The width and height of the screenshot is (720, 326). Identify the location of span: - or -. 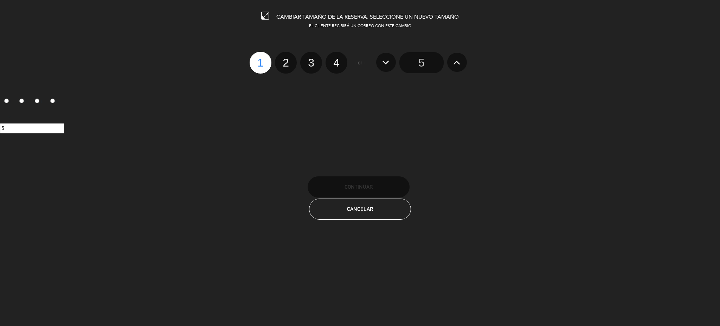
(360, 63).